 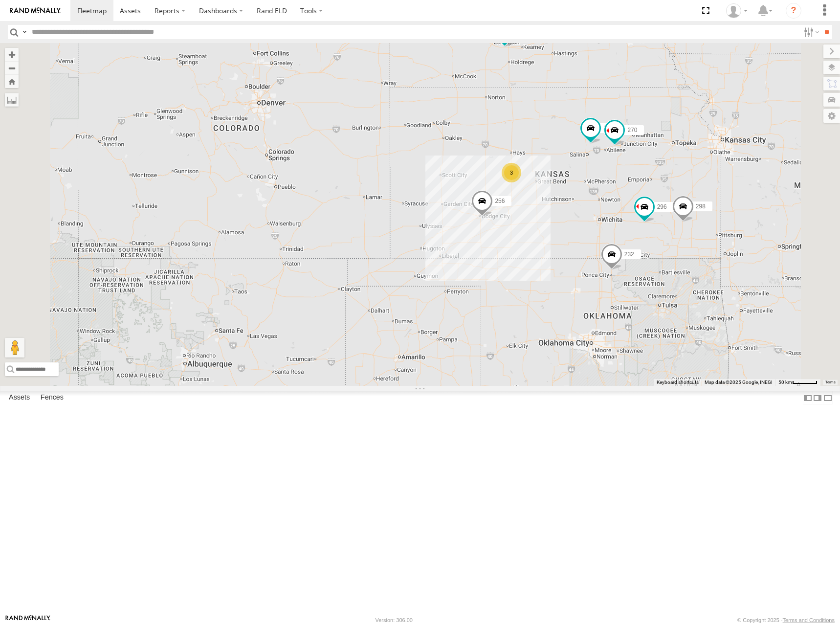 I want to click on button: Zoom in, so click(x=11, y=55).